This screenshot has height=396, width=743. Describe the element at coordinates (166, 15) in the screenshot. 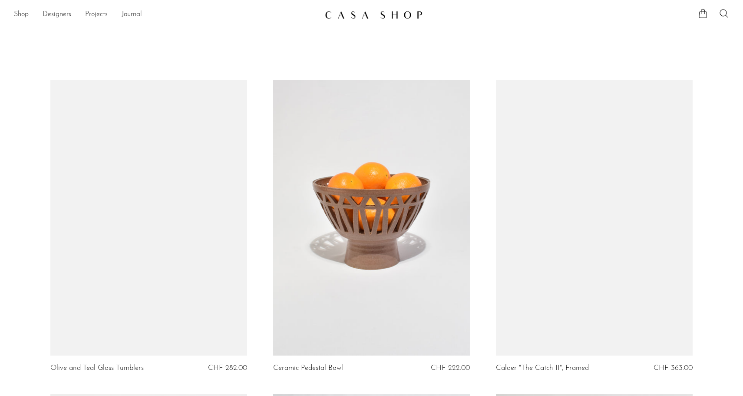

I see `ul: NEW HEADER MENU` at that location.